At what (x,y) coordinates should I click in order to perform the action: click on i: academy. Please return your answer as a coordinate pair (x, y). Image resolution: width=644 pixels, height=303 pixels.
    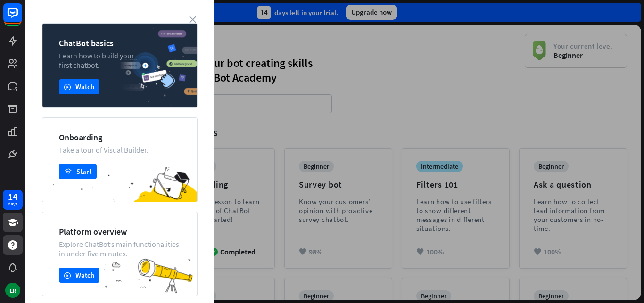
    Looking at the image, I should click on (68, 171).